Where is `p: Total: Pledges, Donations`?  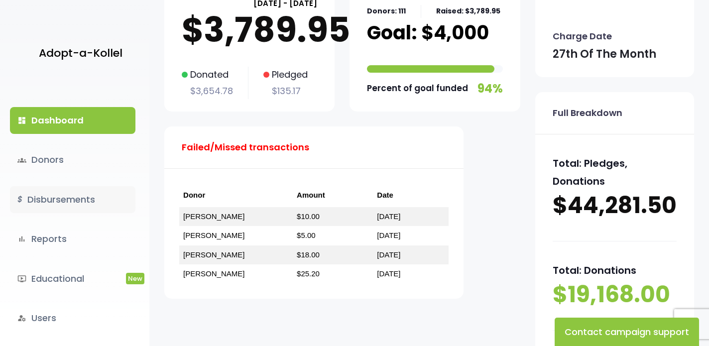
p: Total: Pledges, Donations is located at coordinates (615, 172).